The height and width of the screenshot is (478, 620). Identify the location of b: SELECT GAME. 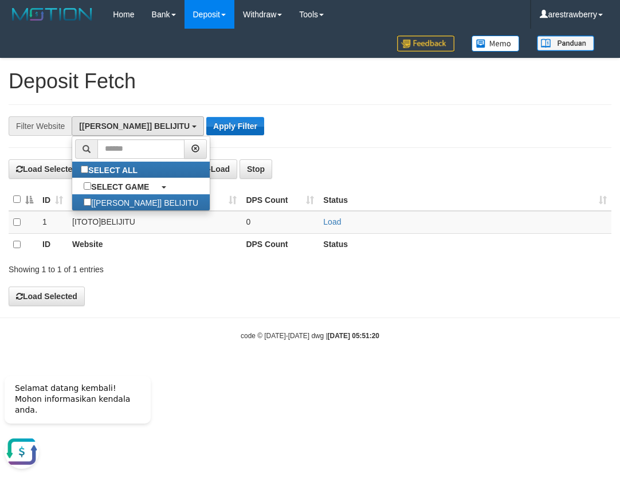
(120, 187).